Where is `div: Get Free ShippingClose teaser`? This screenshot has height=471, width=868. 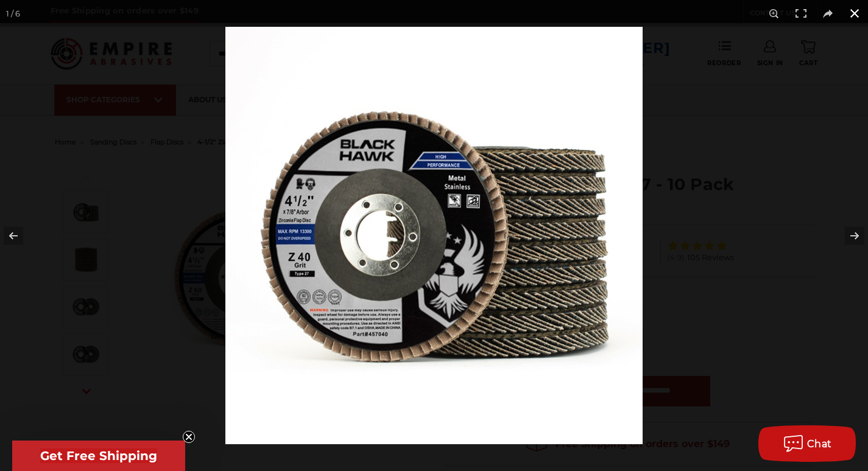 div: Get Free ShippingClose teaser is located at coordinates (99, 456).